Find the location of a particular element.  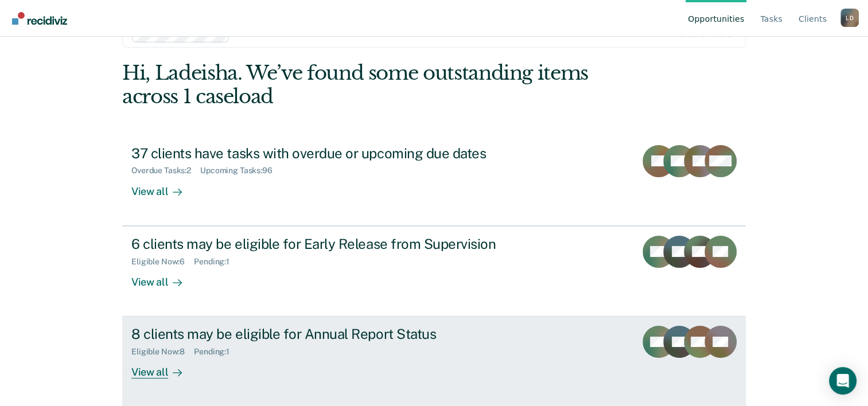

div: Eligible Now : 6 is located at coordinates (162, 261).